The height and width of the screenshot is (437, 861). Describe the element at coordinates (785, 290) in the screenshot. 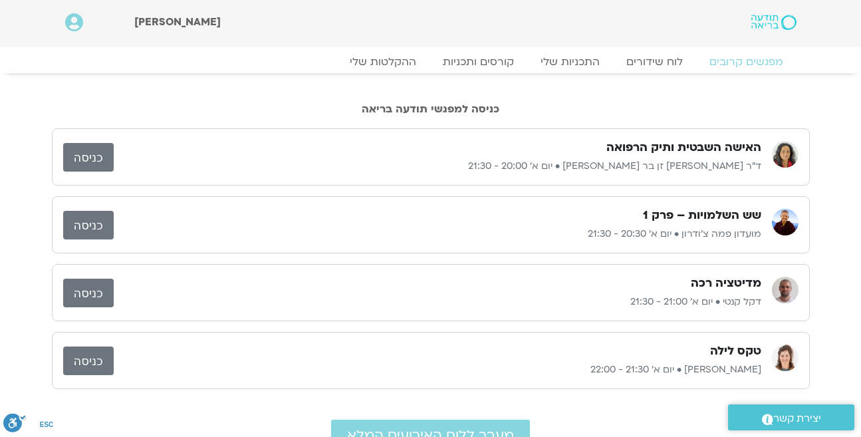

I see `img: דקל קנטי` at that location.